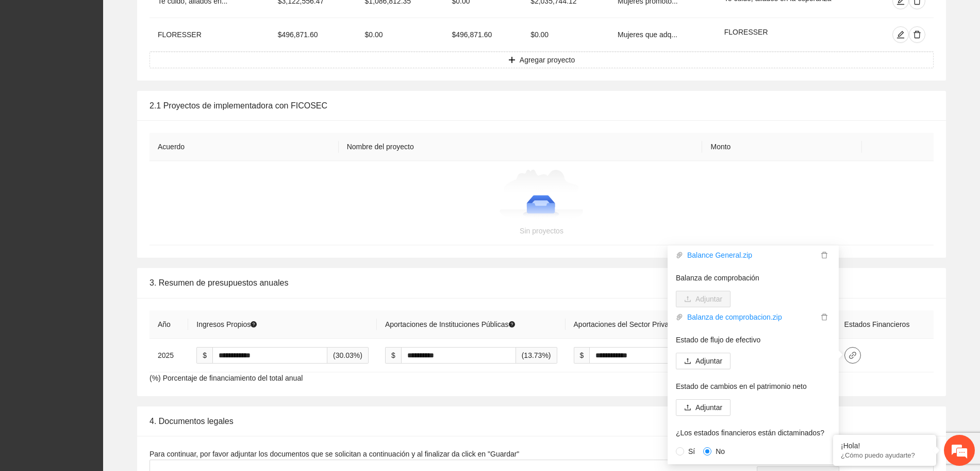  What do you see at coordinates (885, 454) in the screenshot?
I see `p: ¿Cómo puedo ayudarte?` at bounding box center [885, 454].